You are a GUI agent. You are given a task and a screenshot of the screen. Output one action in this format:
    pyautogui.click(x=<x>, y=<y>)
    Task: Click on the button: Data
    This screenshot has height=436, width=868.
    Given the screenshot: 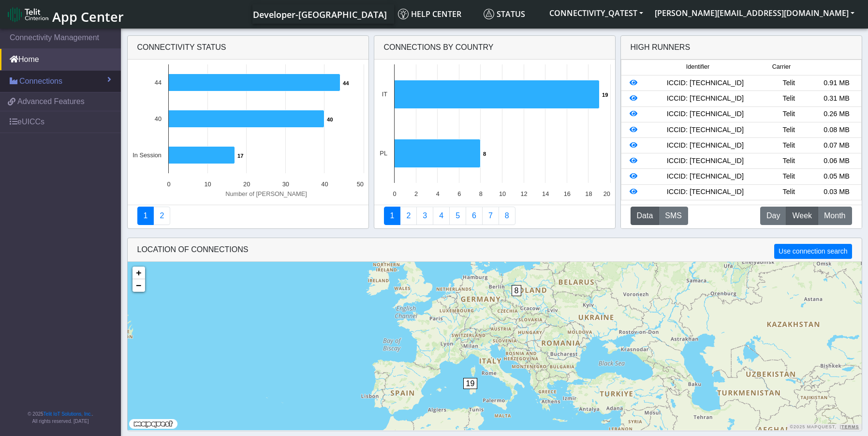 What is the action you would take?
    pyautogui.click(x=645, y=216)
    